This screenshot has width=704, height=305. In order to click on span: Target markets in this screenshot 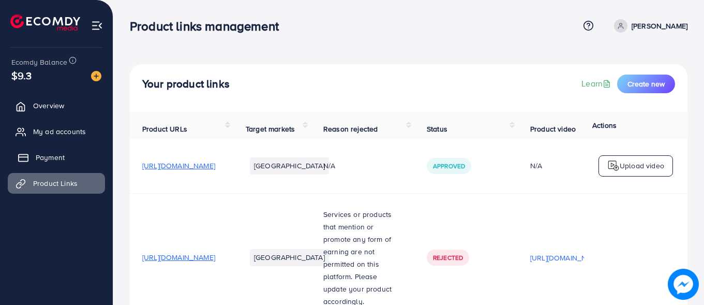, I will do `click(270, 129)`.